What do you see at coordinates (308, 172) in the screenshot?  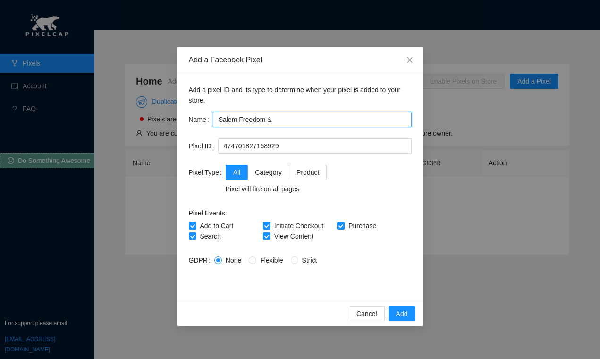 I see `span: Product` at bounding box center [308, 172].